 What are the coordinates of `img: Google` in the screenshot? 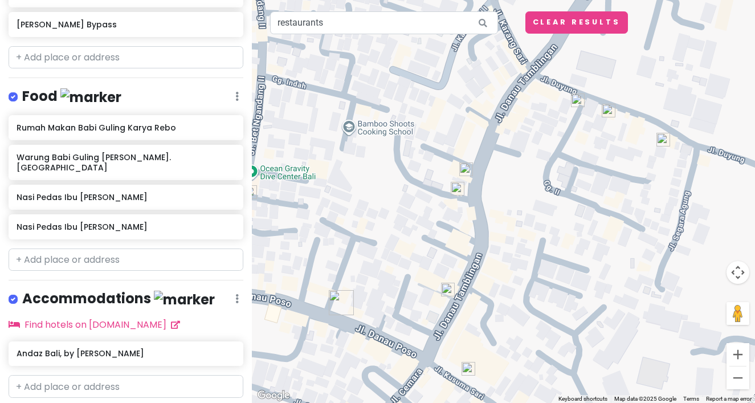 It's located at (273, 395).